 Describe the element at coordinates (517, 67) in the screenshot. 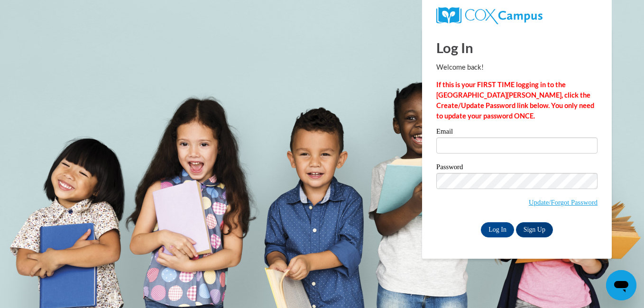

I see `p: Welcome back!` at that location.